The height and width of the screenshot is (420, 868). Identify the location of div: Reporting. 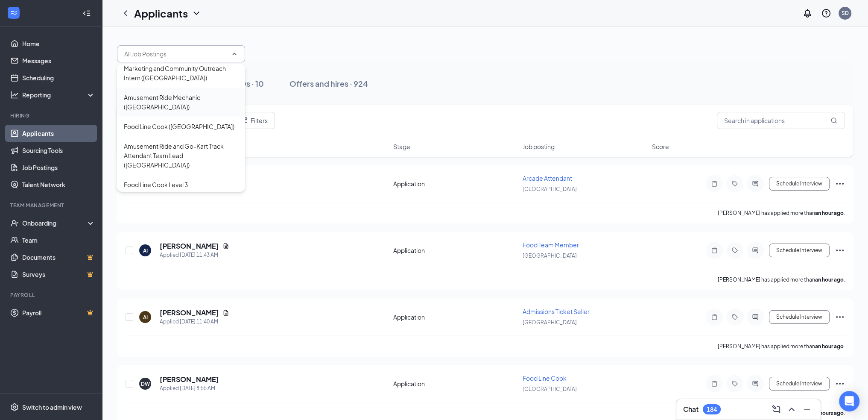
(59, 95).